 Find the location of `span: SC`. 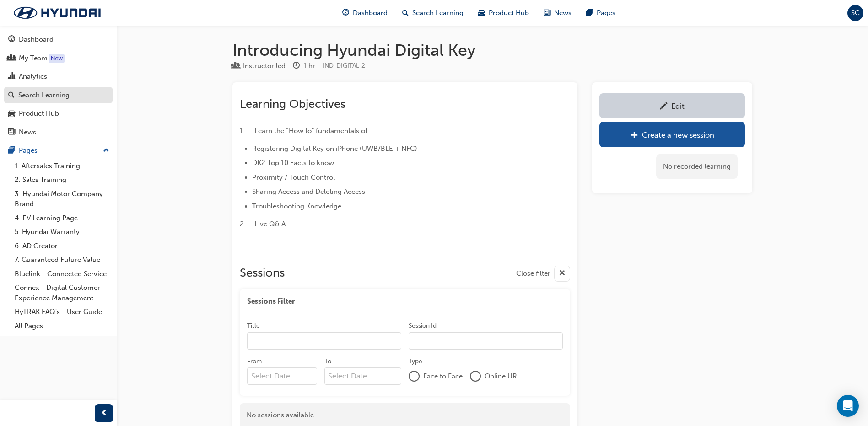

span: SC is located at coordinates (855, 13).